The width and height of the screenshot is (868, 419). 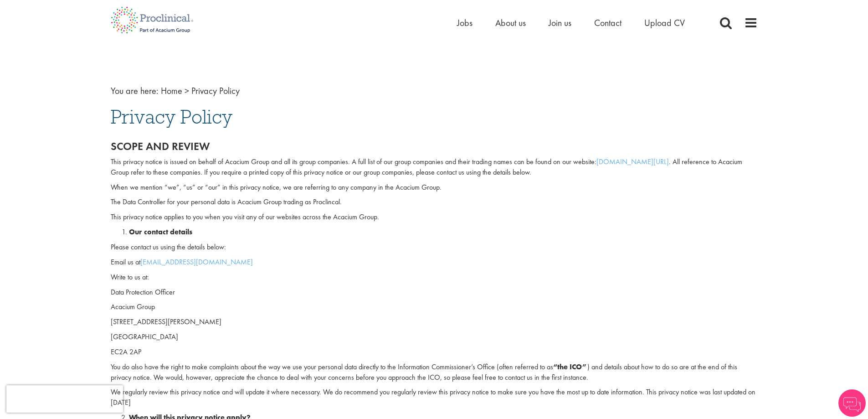 I want to click on a: Contact, so click(x=608, y=22).